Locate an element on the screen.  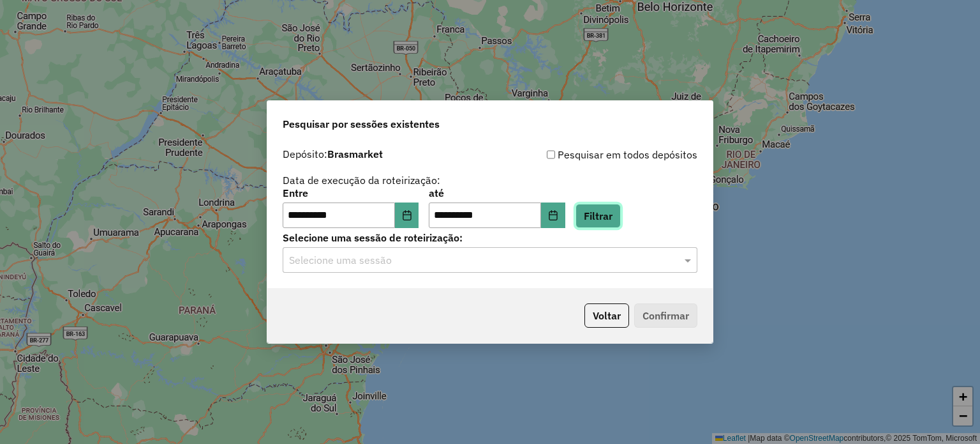
label: Selecione uma sessão de roteirização: is located at coordinates (490, 237).